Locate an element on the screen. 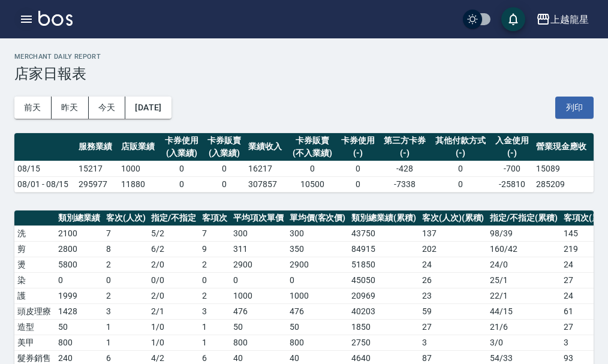 The height and width of the screenshot is (364, 608). td: 2900 is located at coordinates (318, 264).